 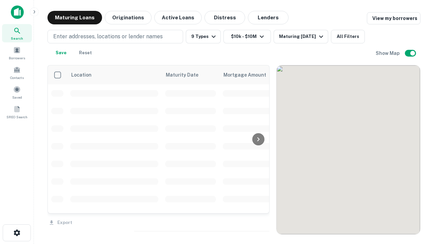 I want to click on a: View my borrowers, so click(x=394, y=18).